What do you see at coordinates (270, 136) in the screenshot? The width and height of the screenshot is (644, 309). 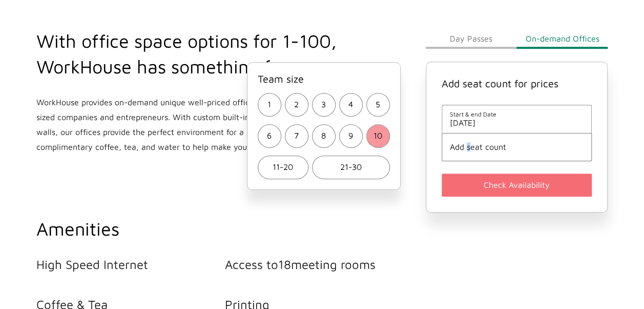 I see `button: 6` at bounding box center [270, 136].